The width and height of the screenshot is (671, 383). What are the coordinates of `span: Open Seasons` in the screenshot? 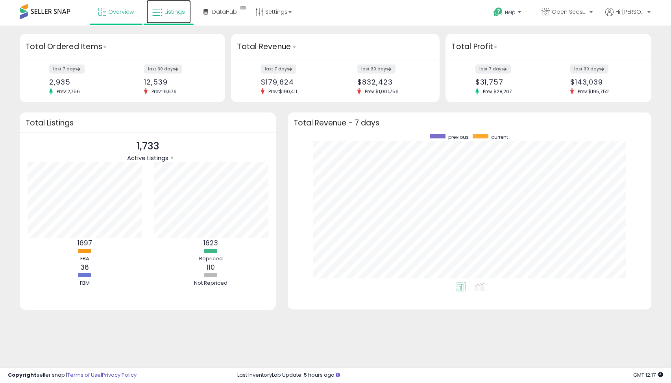 It's located at (570, 12).